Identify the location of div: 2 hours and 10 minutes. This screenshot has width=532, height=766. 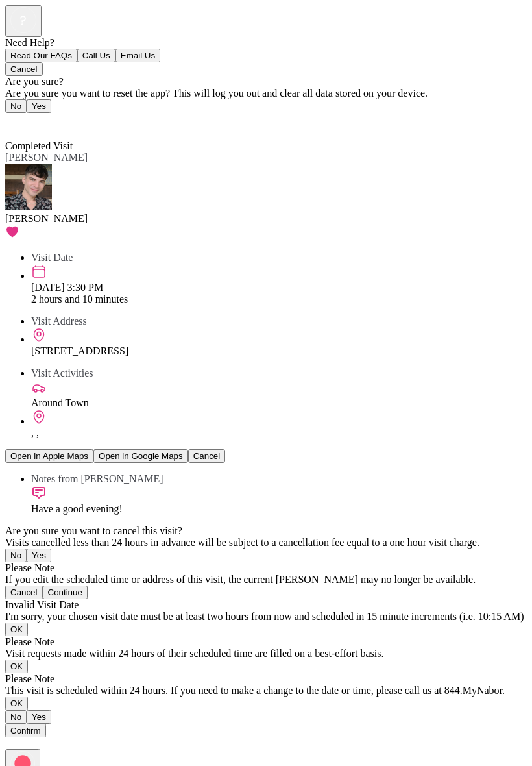
(279, 299).